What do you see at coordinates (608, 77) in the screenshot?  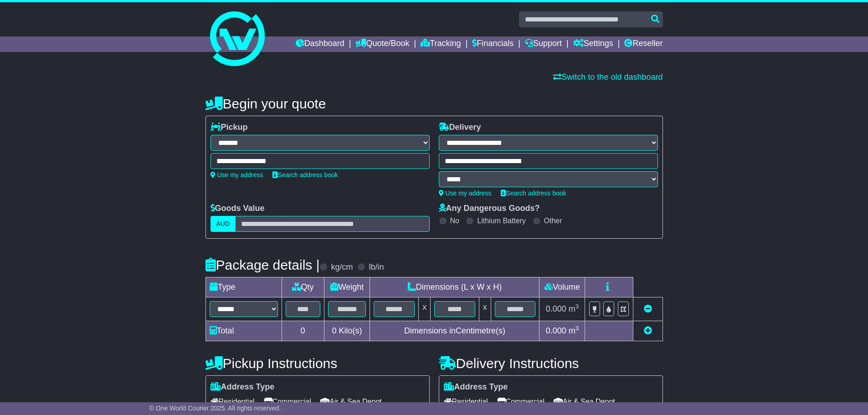 I see `a: Switch to the old dashboard` at bounding box center [608, 77].